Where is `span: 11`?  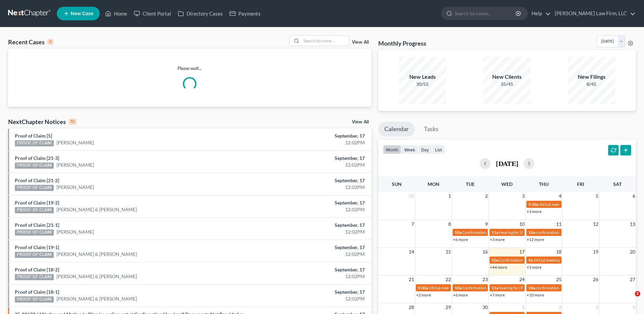 span: 11 is located at coordinates (559, 224).